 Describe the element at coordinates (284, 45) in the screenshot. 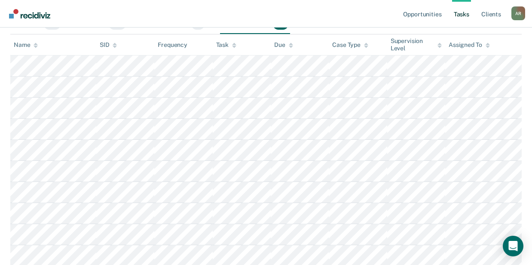

I see `div: Due` at that location.